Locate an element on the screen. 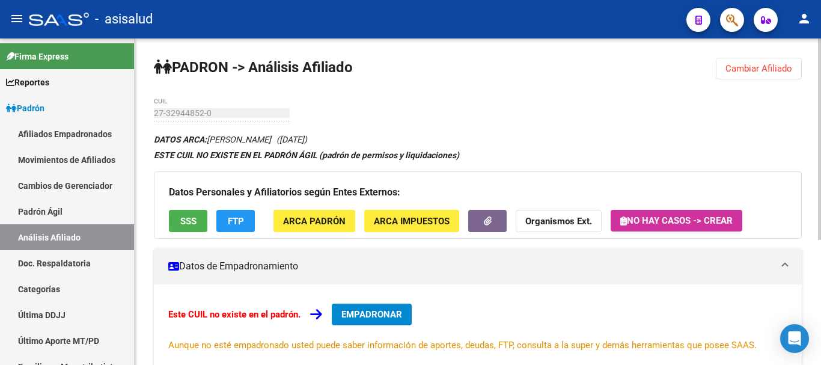 This screenshot has height=365, width=821. span: No hay casos -> Crear is located at coordinates (676, 221).